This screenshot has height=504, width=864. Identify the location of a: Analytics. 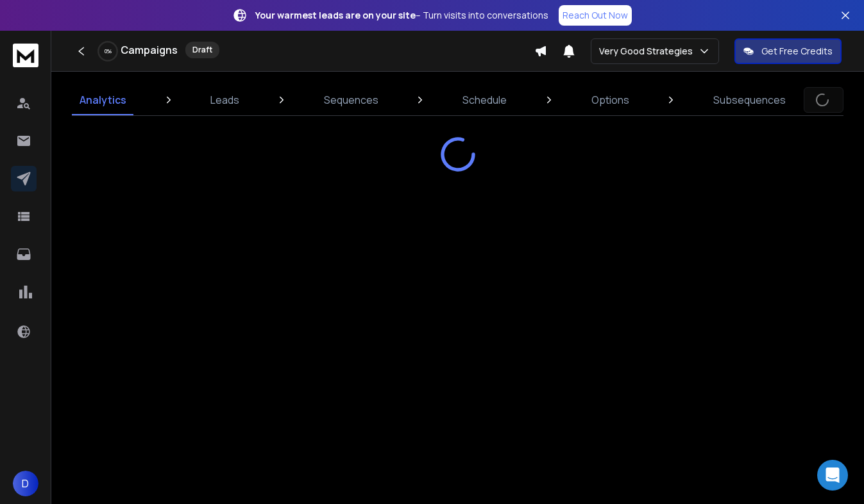
(103, 100).